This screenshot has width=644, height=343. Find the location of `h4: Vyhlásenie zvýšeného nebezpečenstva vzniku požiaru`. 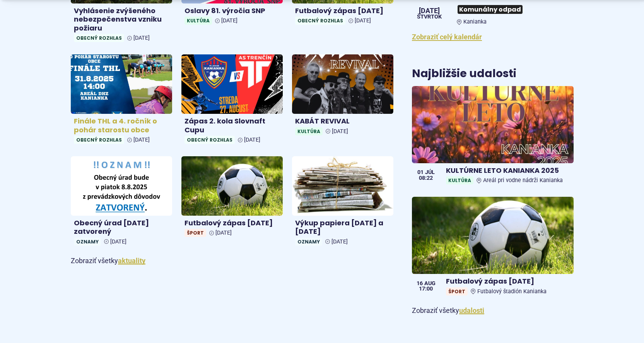

h4: Vyhlásenie zvýšeného nebezpečenstva vzniku požiaru is located at coordinates (122, 19).